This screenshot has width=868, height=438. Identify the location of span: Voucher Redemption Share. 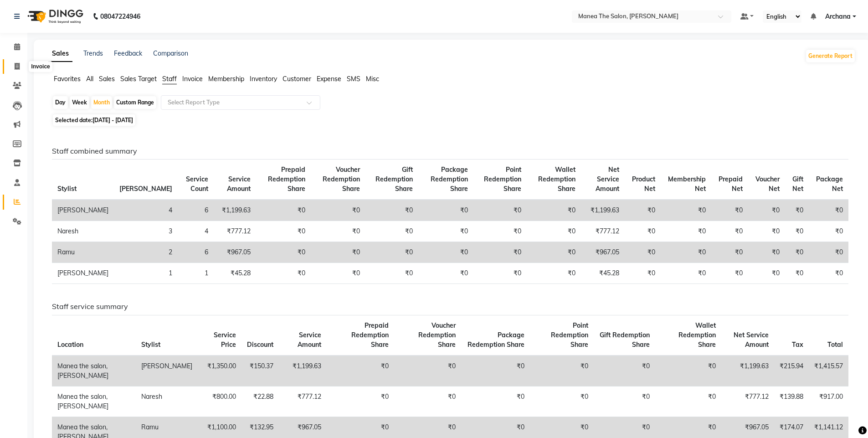
(437, 334).